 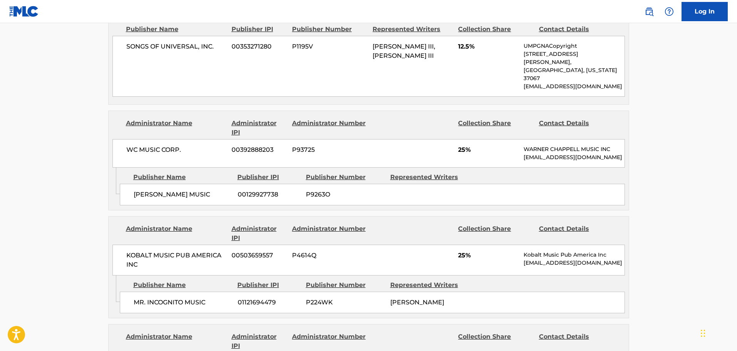 I want to click on span: 00392888203, so click(x=259, y=150).